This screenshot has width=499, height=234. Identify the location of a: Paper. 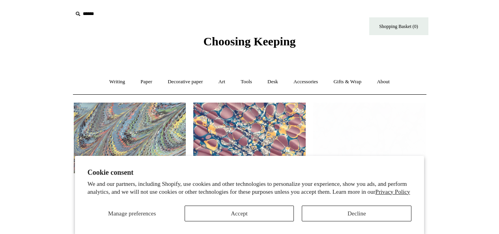
(146, 82).